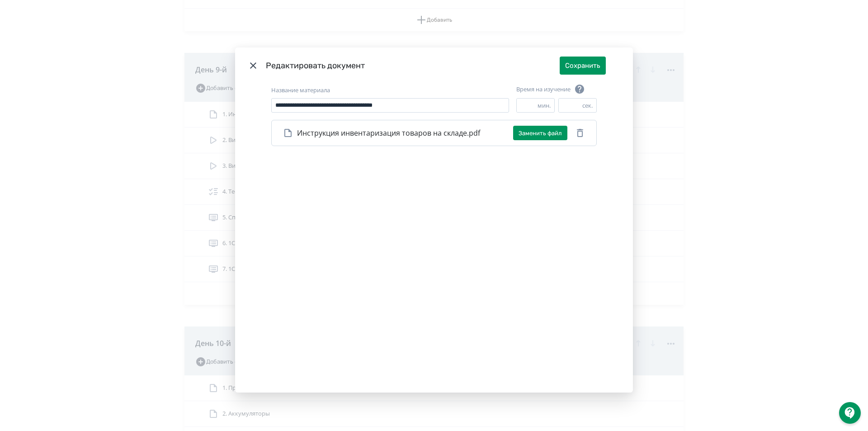 This screenshot has height=431, width=868. Describe the element at coordinates (434, 220) in the screenshot. I see `div: Modal` at that location.